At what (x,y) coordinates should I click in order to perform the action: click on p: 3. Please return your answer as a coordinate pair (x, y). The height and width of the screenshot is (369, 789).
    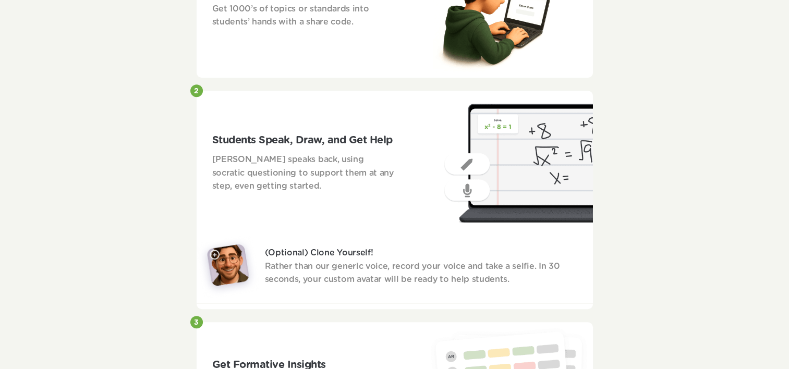
    Looking at the image, I should click on (196, 323).